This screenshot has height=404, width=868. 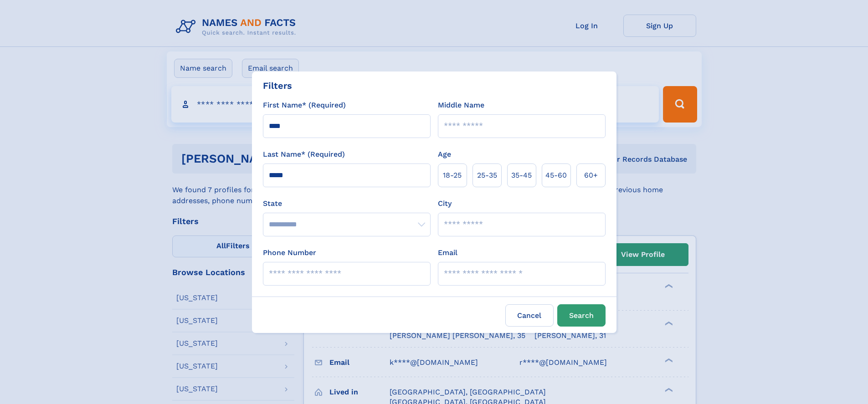 I want to click on label: Last Name* (Required), so click(x=304, y=154).